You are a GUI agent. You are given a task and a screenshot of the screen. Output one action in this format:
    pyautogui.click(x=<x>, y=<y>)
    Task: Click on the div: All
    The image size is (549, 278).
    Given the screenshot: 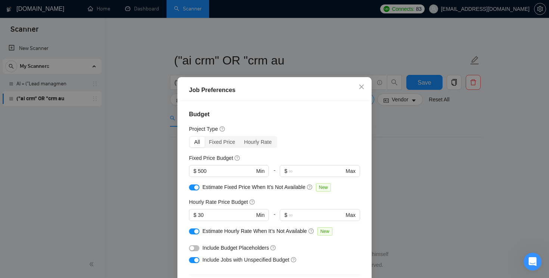 What is the action you would take?
    pyautogui.click(x=197, y=142)
    